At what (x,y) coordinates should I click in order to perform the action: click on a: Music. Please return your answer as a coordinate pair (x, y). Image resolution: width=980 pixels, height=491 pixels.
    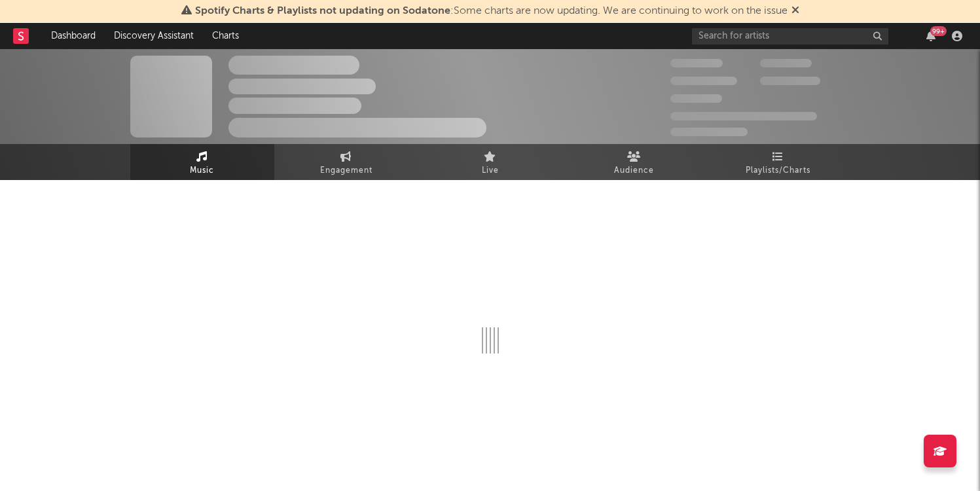
    Looking at the image, I should click on (202, 162).